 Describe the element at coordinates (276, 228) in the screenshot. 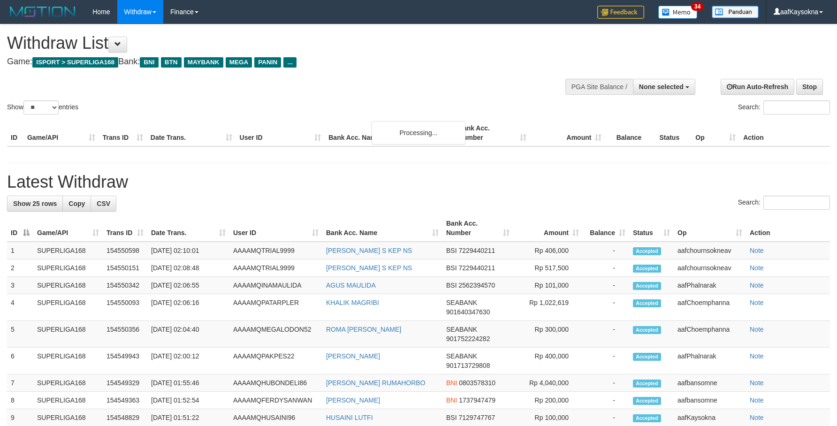

I see `th: User ID: activate to sort column ascending` at that location.